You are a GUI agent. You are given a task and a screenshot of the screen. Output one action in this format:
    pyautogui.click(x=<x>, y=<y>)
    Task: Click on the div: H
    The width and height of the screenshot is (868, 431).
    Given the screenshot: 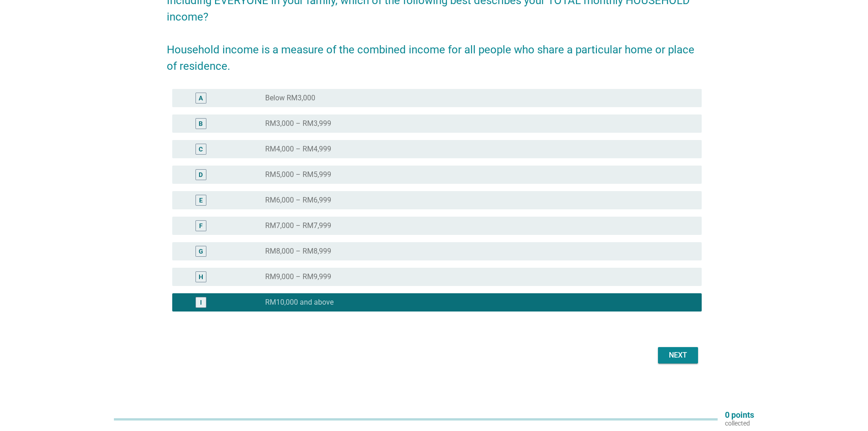 What is the action you would take?
    pyautogui.click(x=201, y=277)
    